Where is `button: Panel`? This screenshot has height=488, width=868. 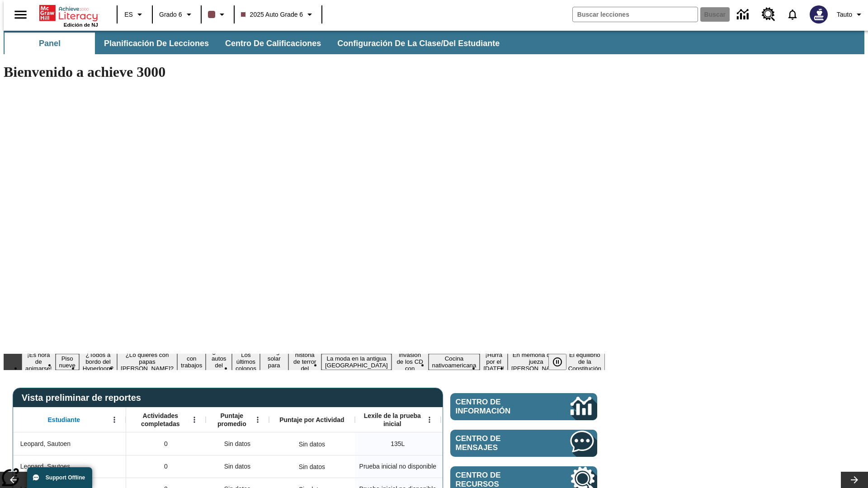
button: Panel is located at coordinates (49, 43).